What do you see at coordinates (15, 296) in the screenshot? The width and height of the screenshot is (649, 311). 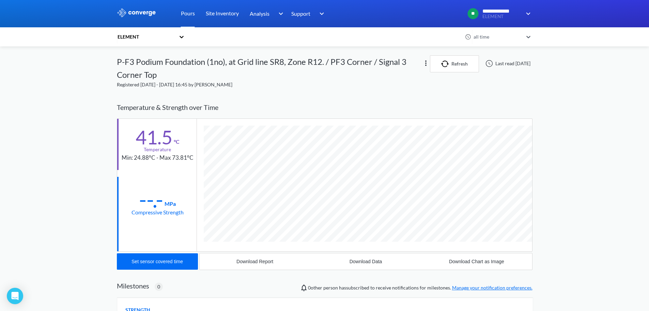 I see `div: Open Intercom Messenger` at bounding box center [15, 296].